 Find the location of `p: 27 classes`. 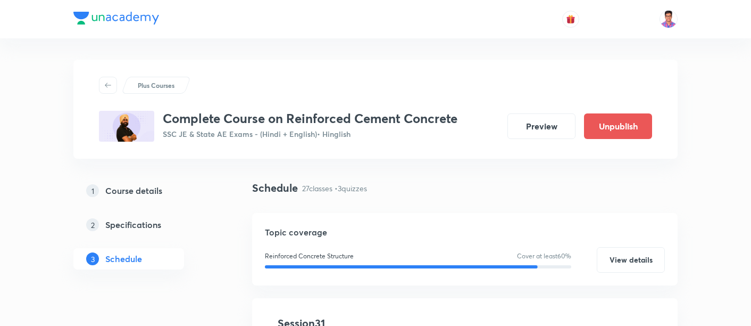

p: 27 classes is located at coordinates (317, 188).